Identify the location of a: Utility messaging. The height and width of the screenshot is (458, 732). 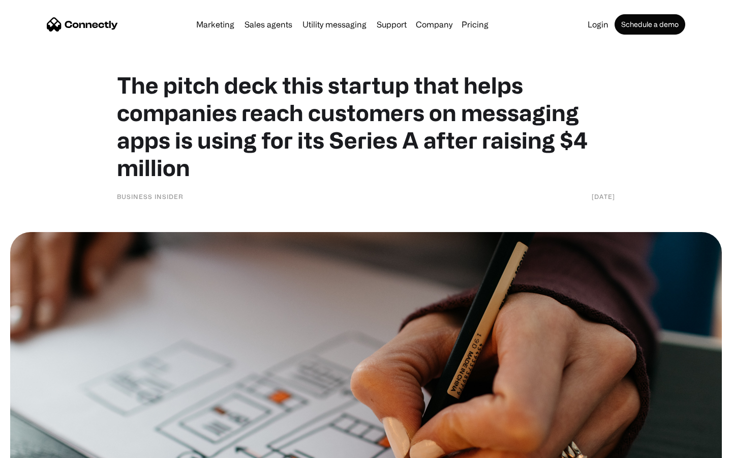
(335, 24).